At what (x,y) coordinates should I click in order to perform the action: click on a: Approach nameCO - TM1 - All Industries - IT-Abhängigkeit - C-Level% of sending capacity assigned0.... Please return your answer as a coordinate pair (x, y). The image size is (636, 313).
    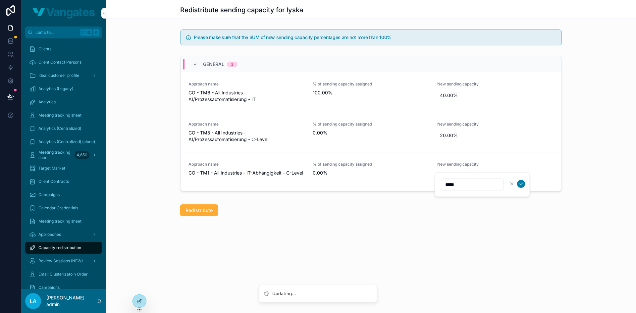
    Looking at the image, I should click on (371, 172).